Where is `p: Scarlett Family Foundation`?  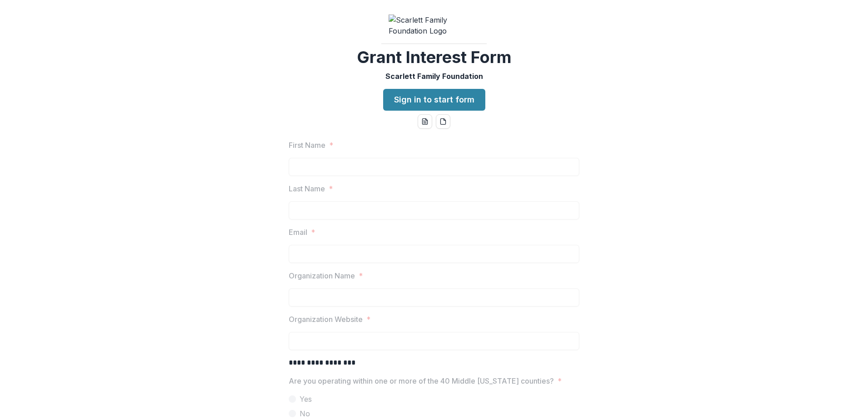 p: Scarlett Family Foundation is located at coordinates (434, 76).